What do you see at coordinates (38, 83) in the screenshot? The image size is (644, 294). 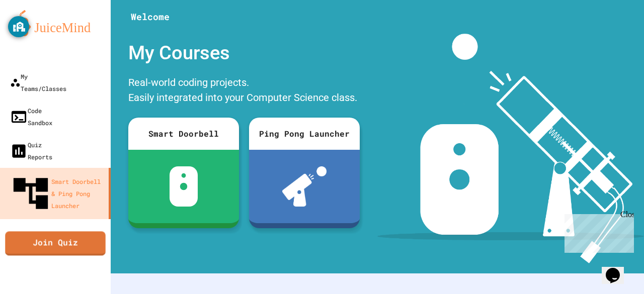 I see `div: My Teams/Classes` at bounding box center [38, 83].